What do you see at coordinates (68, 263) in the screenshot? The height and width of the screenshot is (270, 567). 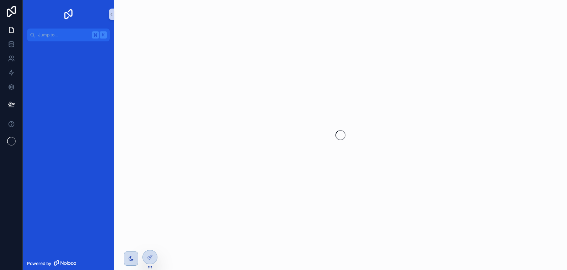 I see `a: Powered by` at bounding box center [68, 263].